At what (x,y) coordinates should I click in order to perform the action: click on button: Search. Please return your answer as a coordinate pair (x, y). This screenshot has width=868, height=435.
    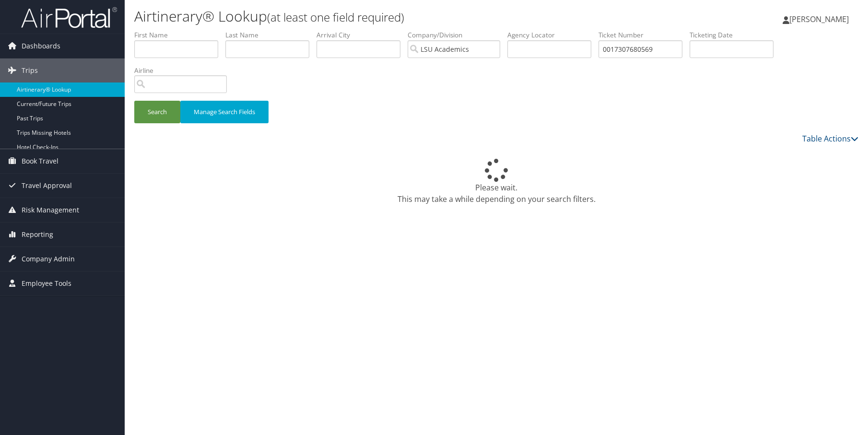
    Looking at the image, I should click on (157, 112).